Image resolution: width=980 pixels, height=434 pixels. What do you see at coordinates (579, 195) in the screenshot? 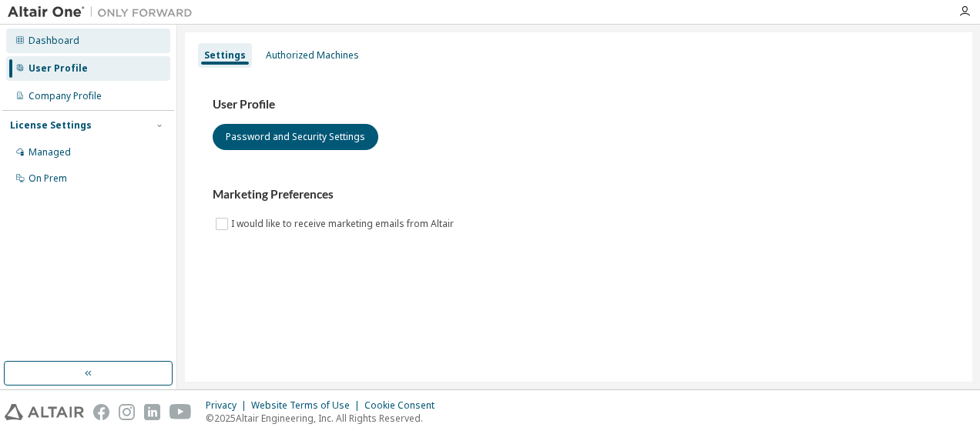
I see `h3: Marketing Preferences` at bounding box center [579, 195].